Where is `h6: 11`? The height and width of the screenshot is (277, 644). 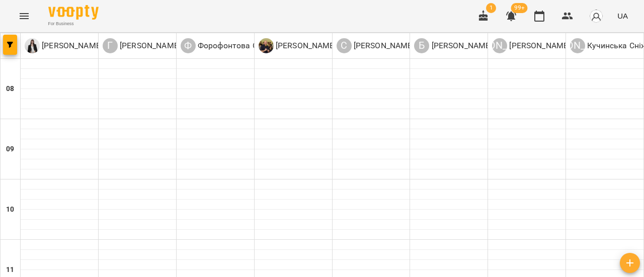 h6: 11 is located at coordinates (10, 270).